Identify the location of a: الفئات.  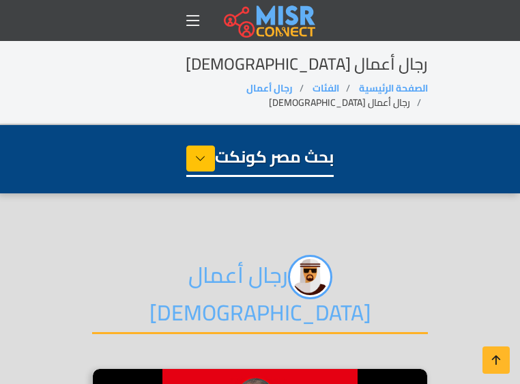
(326, 88).